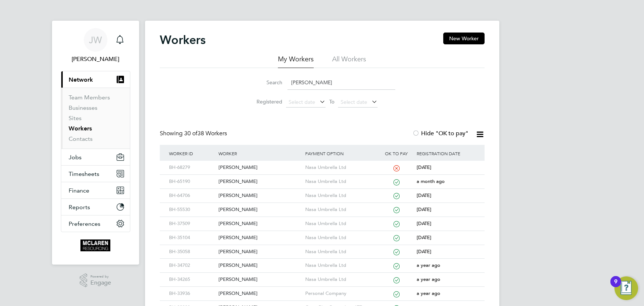  I want to click on span: Jane Weitzman, so click(95, 59).